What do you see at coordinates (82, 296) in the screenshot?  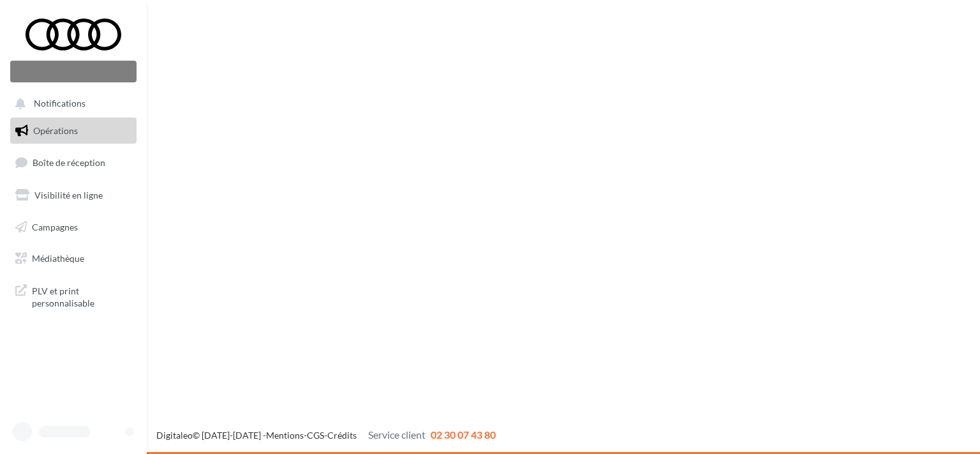 I see `span: PLV et print personnalisable` at bounding box center [82, 296].